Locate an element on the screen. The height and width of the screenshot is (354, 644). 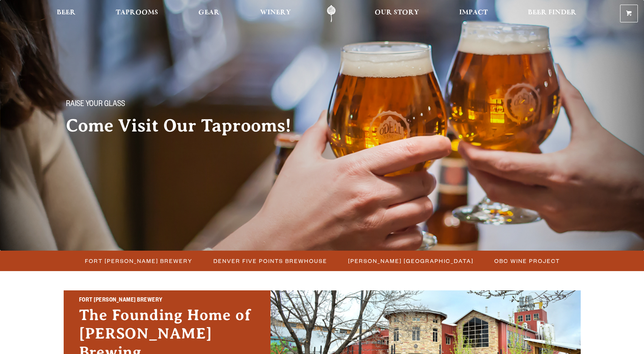
a: Winery is located at coordinates (276, 14).